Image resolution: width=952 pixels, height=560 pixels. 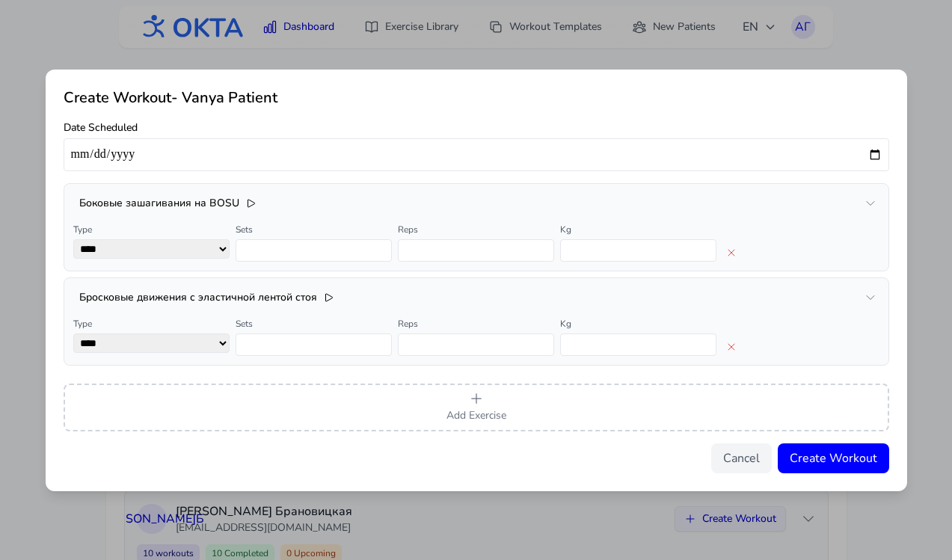 I want to click on button: Cancel, so click(x=741, y=458).